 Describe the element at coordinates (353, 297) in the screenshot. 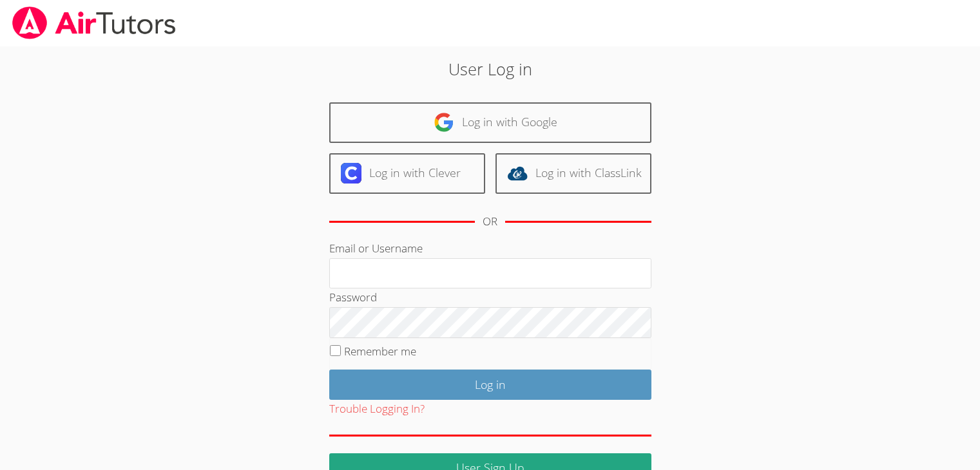

I see `label: Password` at that location.